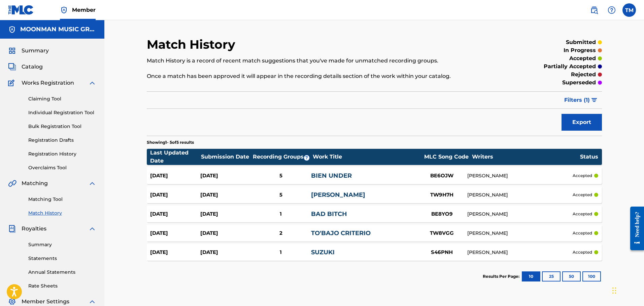 This screenshot has width=644, height=306. What do you see at coordinates (571, 276) in the screenshot?
I see `button: 50` at bounding box center [571, 276].